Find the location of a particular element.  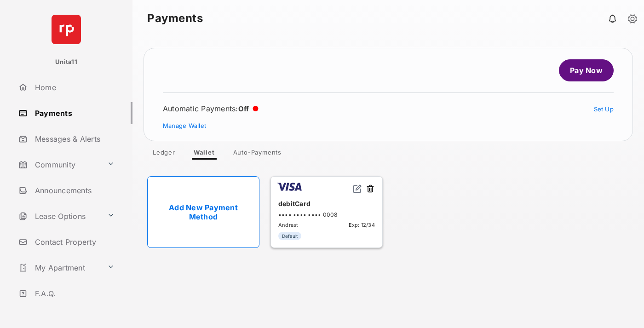

a: My Apartment is located at coordinates (59, 268).